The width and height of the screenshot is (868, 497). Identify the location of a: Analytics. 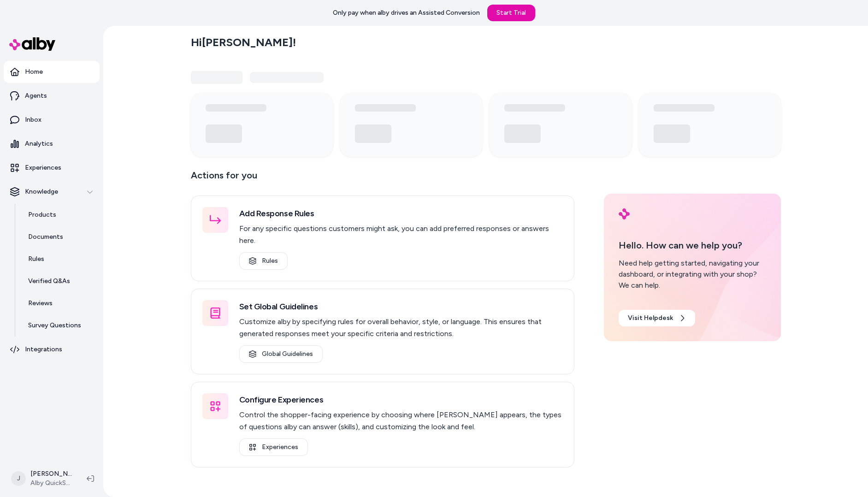
(52, 144).